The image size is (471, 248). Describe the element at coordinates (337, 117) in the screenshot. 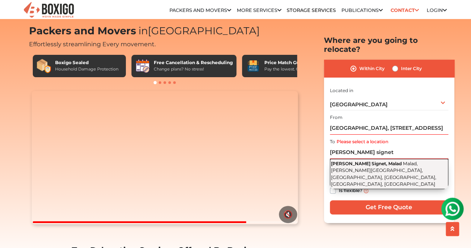

I see `label: From` at that location.